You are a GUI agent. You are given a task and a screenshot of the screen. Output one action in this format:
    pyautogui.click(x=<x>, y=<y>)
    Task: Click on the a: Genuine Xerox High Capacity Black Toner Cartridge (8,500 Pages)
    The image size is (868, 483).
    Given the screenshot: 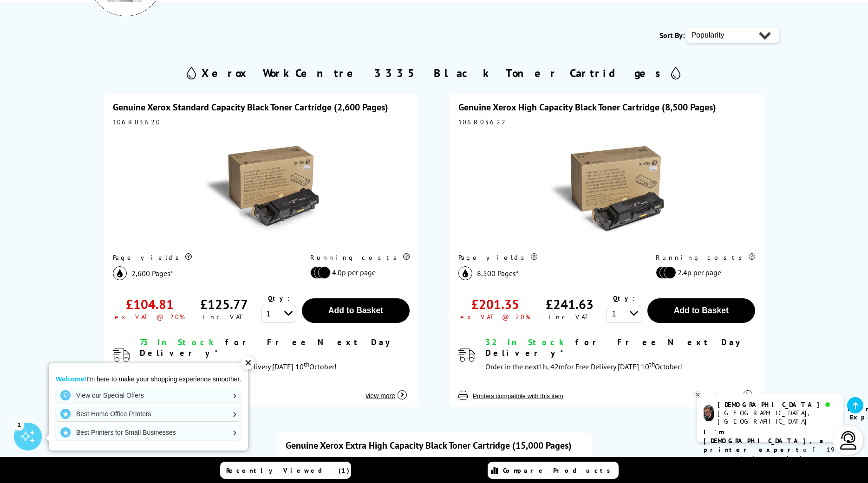 What is the action you would take?
    pyautogui.click(x=587, y=108)
    